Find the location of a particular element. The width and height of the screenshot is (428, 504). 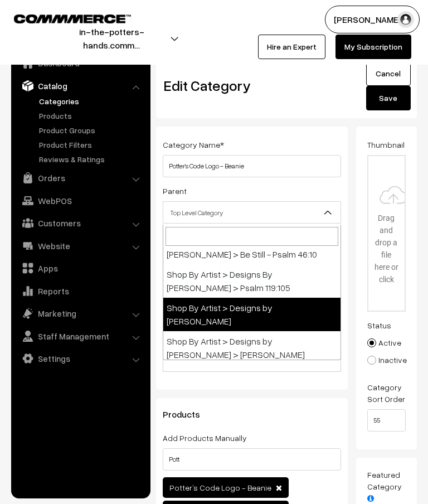

button: in-the-potters-hands.comm… is located at coordinates (112, 39).